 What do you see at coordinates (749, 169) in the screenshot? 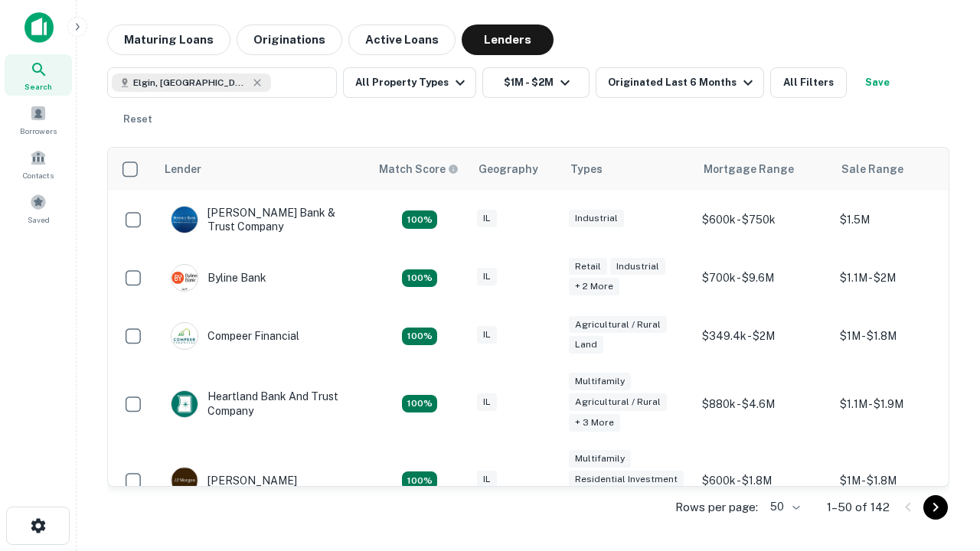
I see `div: Mortgage Range` at bounding box center [749, 169].